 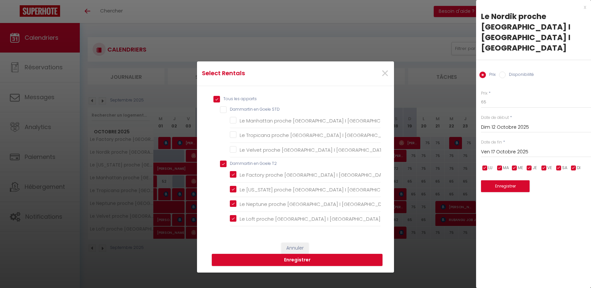 I want to click on span: VE, so click(x=549, y=168).